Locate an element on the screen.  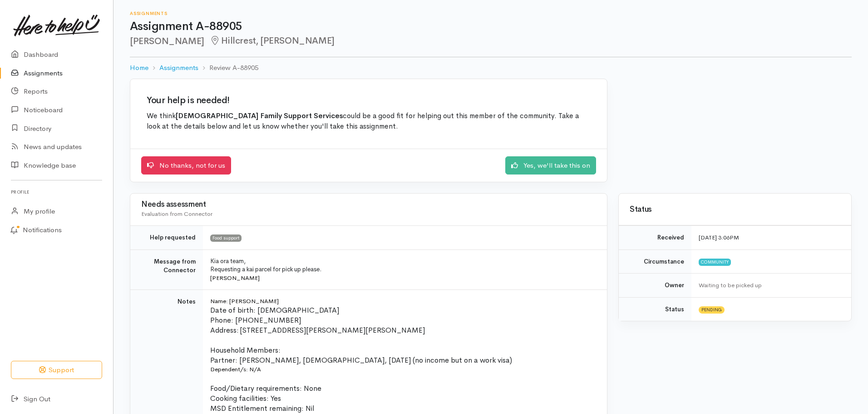
td: Received is located at coordinates (655, 238).